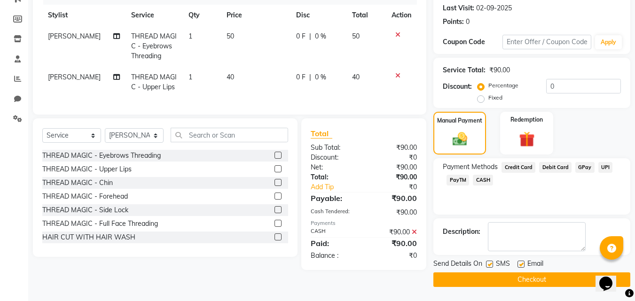 This screenshot has height=301, width=635. I want to click on div: THREAD MAGIC - Eyebrows Threading, so click(102, 156).